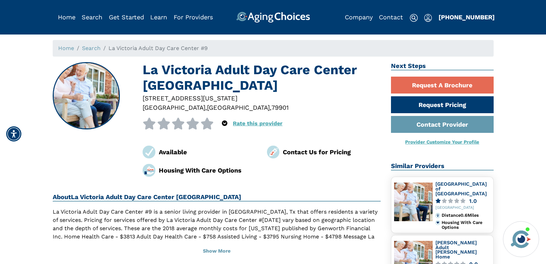 The image size is (546, 264). What do you see at coordinates (258, 123) in the screenshot?
I see `a: Rate this provider` at bounding box center [258, 123].